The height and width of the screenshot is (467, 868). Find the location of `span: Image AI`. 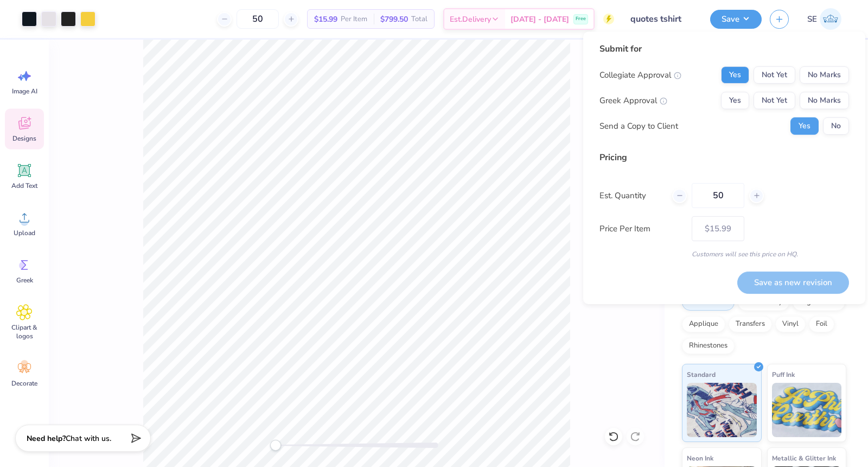

span: Image AI is located at coordinates (24, 91).